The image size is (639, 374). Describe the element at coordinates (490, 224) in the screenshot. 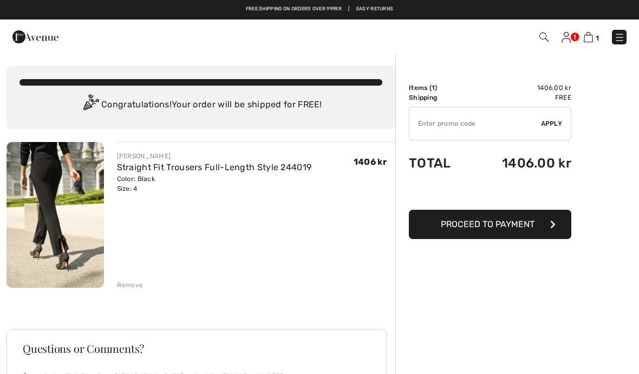

I see `button: Proceed to Payment` at that location.